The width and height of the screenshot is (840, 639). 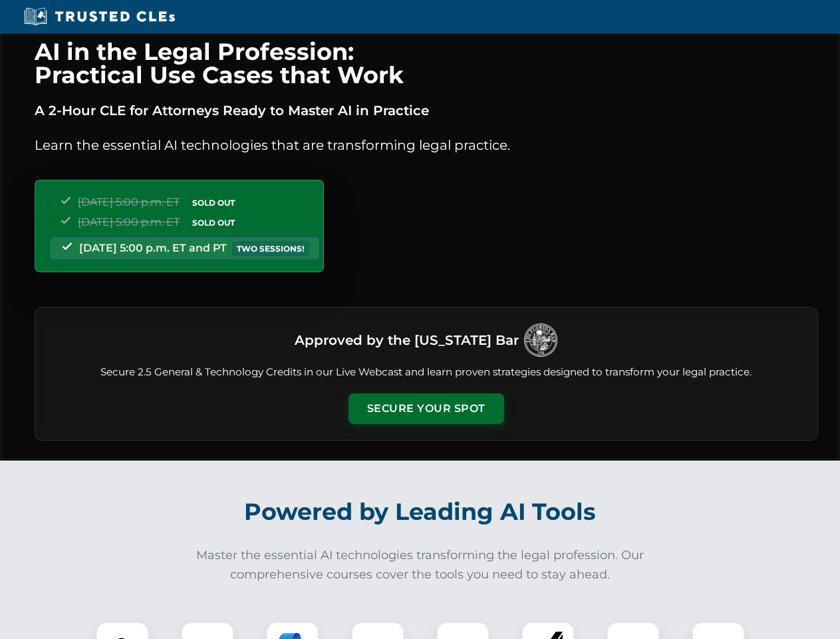 I want to click on p: A 2-Hour CLE for Attorneys Ready to Master AI in Practice, so click(x=426, y=110).